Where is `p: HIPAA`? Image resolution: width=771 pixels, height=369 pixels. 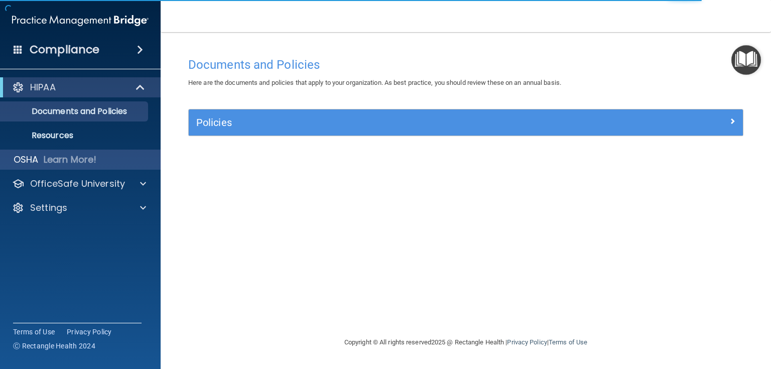
p: HIPAA is located at coordinates (43, 87).